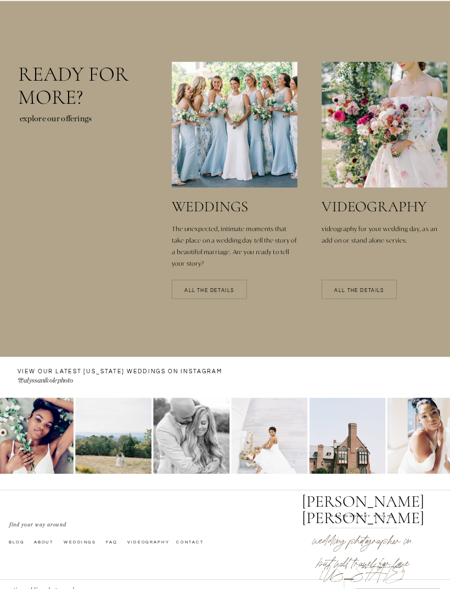 The width and height of the screenshot is (450, 589). Describe the element at coordinates (47, 541) in the screenshot. I see `a: About` at that location.